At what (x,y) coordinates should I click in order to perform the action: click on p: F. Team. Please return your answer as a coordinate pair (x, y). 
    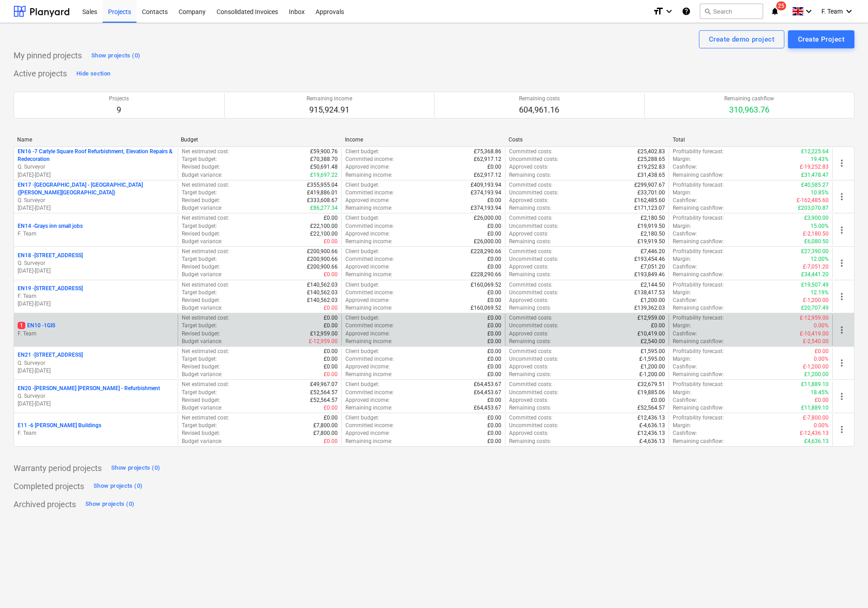
    Looking at the image, I should click on (96, 296).